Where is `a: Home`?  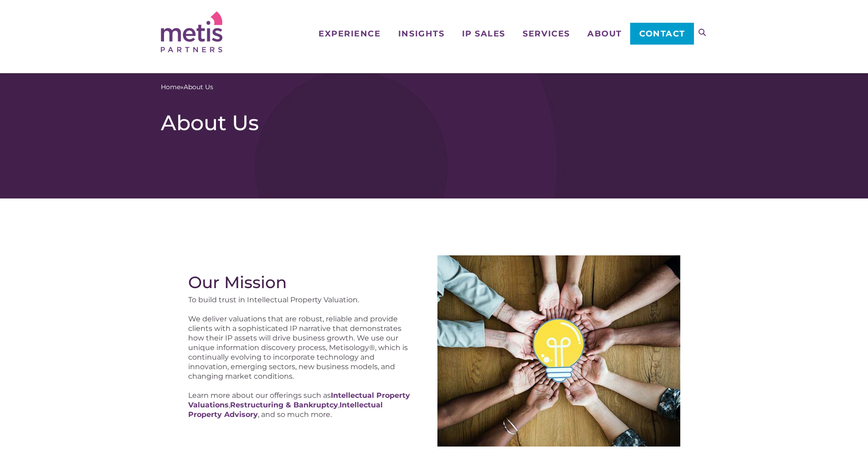 a: Home is located at coordinates (171, 87).